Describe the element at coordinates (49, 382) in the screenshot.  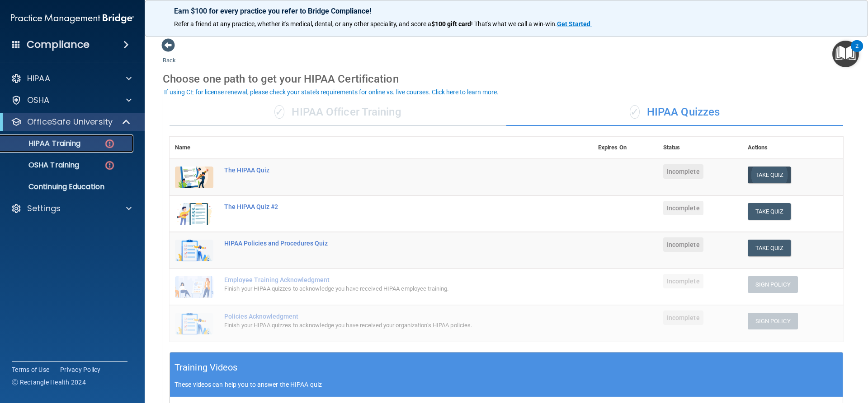
I see `span: Ⓒ Rectangle Health 2024` at that location.